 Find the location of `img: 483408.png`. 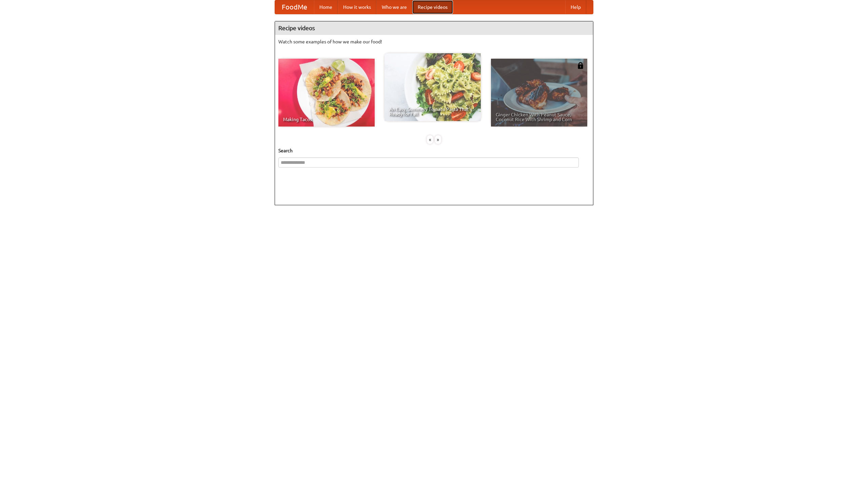

img: 483408.png is located at coordinates (581, 65).